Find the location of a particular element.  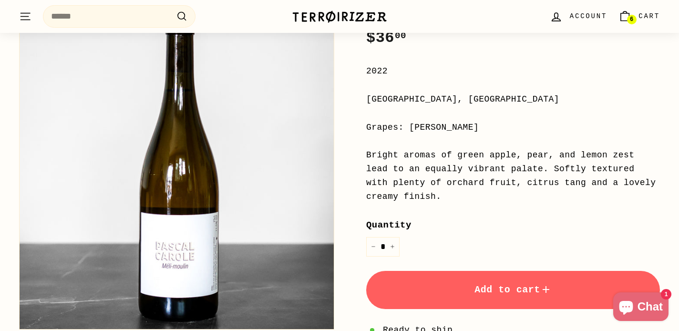

span: Add to cart is located at coordinates (513, 290).